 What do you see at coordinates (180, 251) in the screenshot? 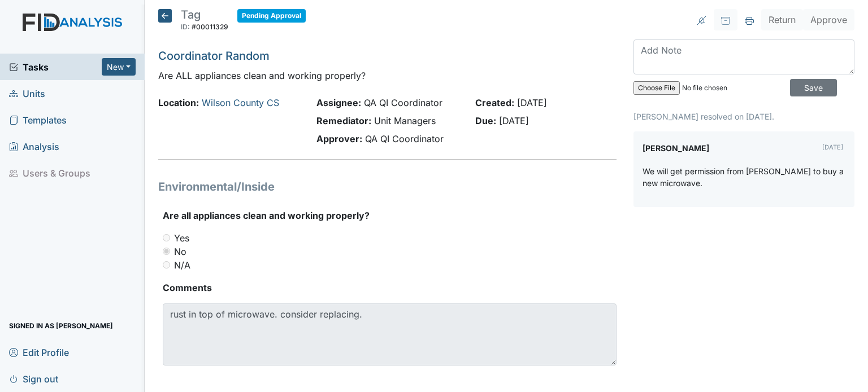
I see `label: No` at bounding box center [180, 251].